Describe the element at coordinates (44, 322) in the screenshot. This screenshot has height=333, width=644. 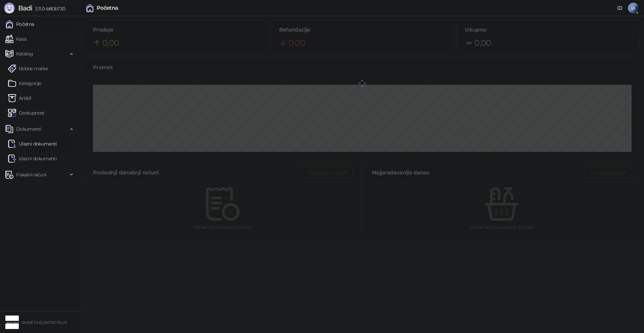
I see `small: RASVETA-ELEKTRO PLUS` at that location.